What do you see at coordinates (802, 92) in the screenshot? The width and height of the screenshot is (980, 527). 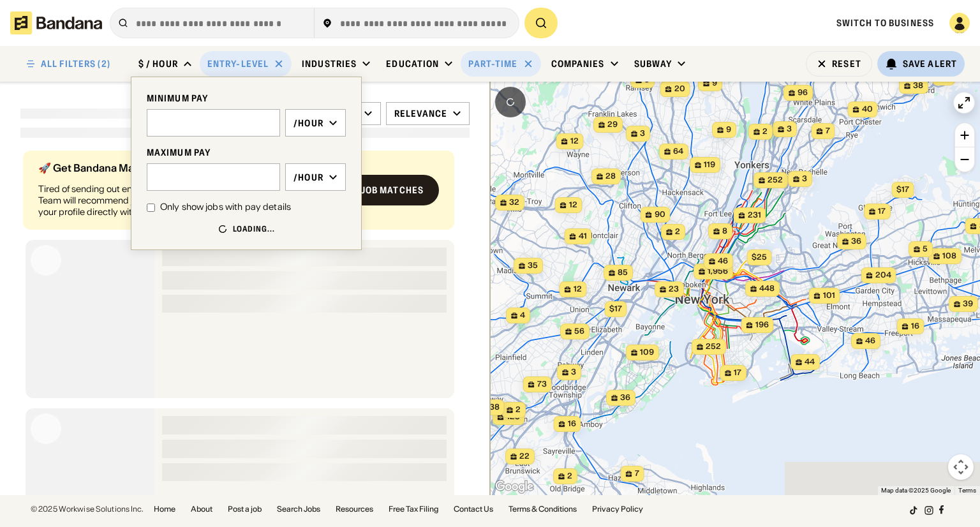 I see `span: 96` at bounding box center [802, 92].